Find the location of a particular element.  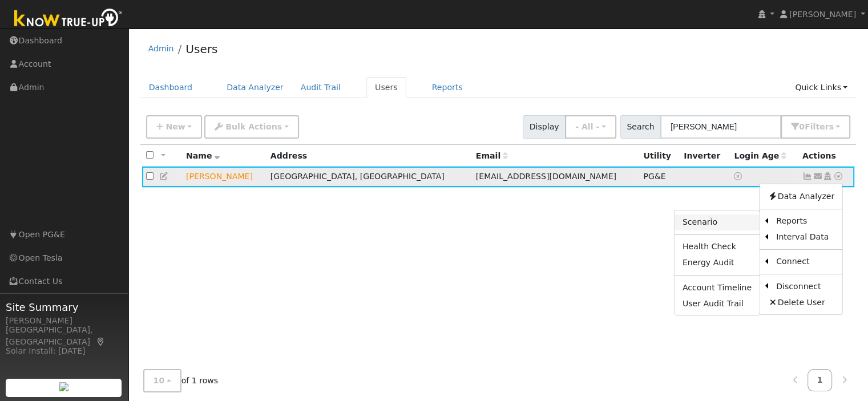

a: Energy Audit Report is located at coordinates (716, 263).